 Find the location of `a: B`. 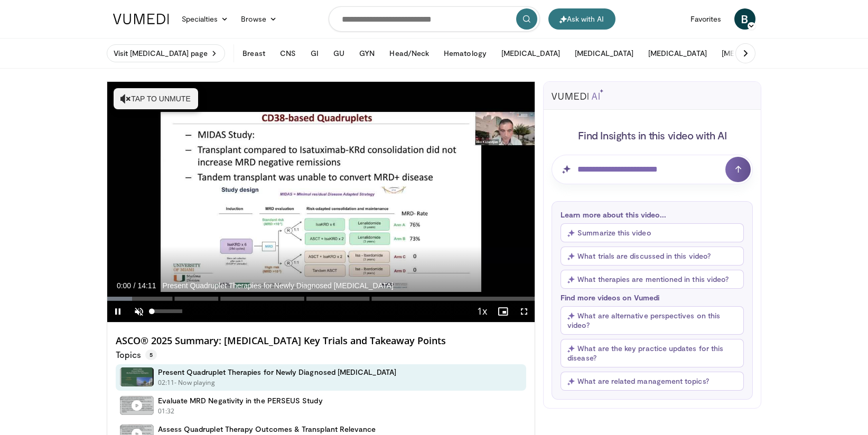

a: B is located at coordinates (745, 19).